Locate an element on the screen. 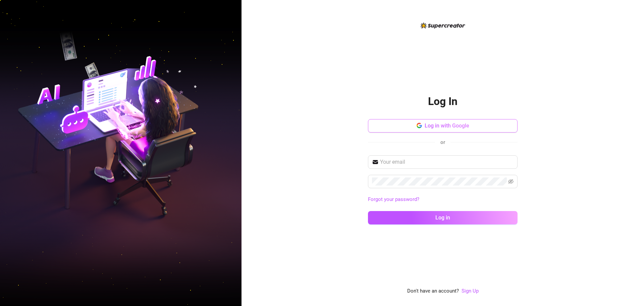  img: logo-BBDzfeDw.svg is located at coordinates (443, 26).